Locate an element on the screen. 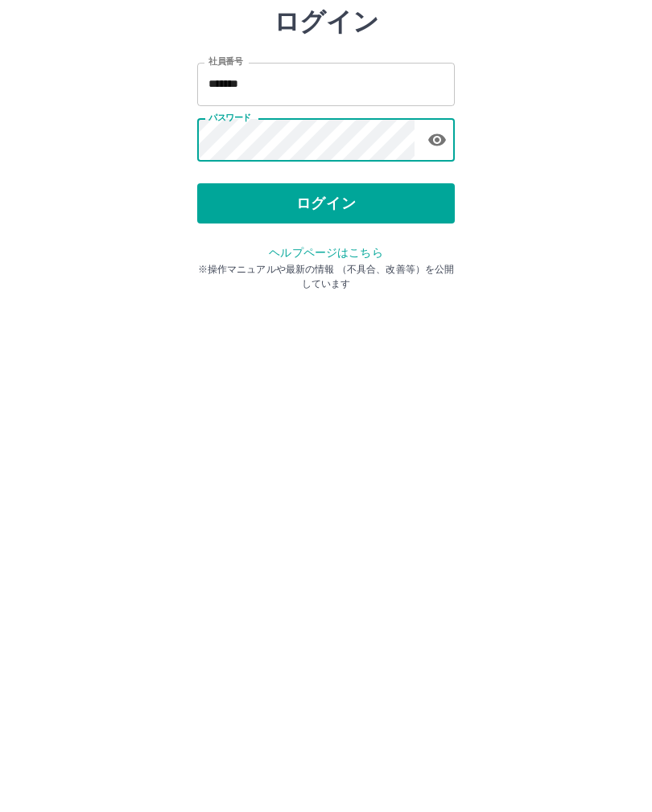  a: ヘルプページはこちら is located at coordinates (325, 347).